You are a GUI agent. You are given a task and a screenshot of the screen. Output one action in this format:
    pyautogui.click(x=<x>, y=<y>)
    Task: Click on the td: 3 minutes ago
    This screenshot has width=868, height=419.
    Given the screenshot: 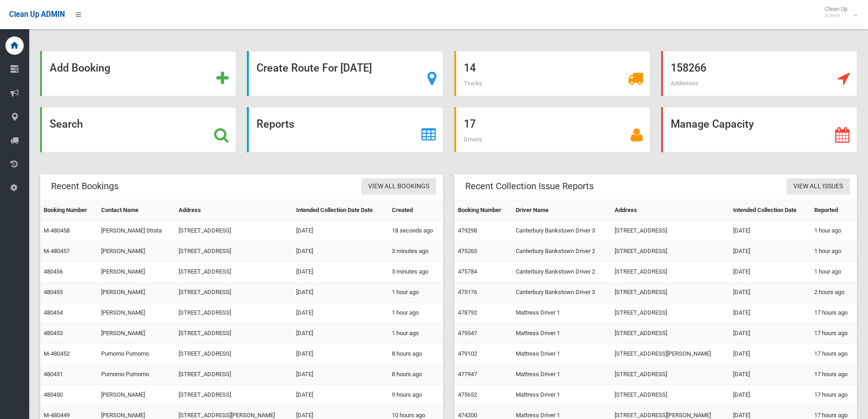 What is the action you would take?
    pyautogui.click(x=416, y=251)
    